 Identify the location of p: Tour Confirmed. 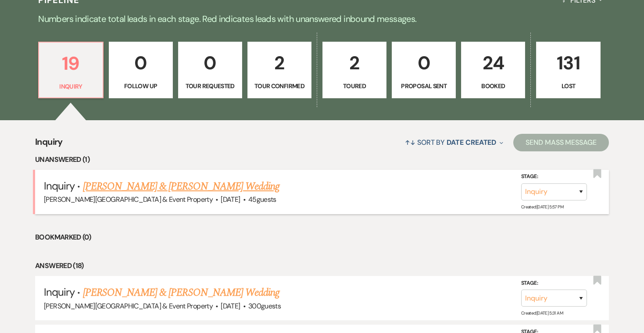
(279, 86).